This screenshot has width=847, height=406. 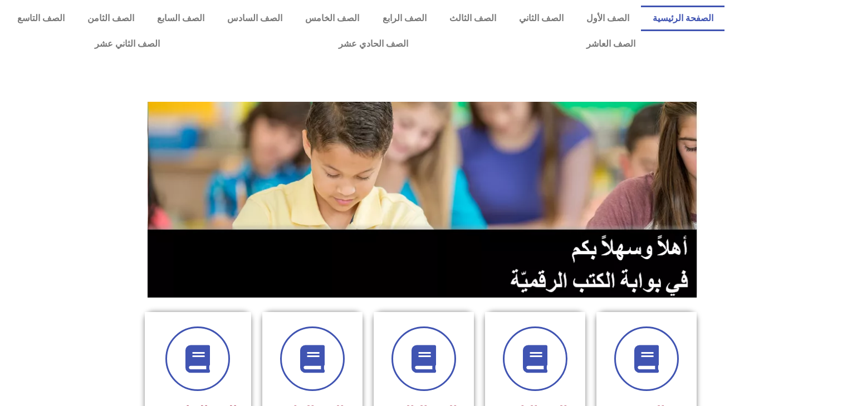 What do you see at coordinates (372, 44) in the screenshot?
I see `a: الصف الحادي عشر` at bounding box center [372, 44].